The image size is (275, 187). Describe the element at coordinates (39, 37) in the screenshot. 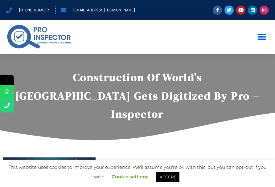

I see `img: pro-inspector-logo` at that location.